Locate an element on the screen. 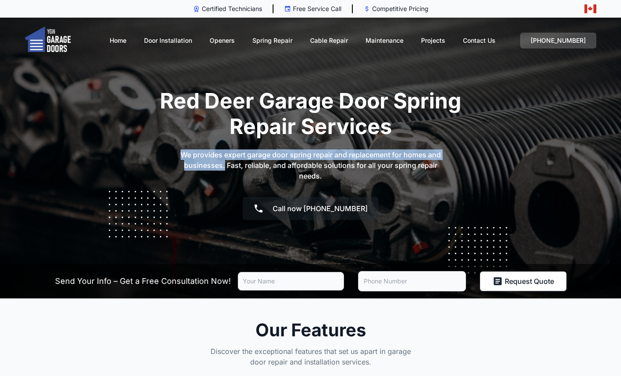  button: Request Quote is located at coordinates (523, 281).